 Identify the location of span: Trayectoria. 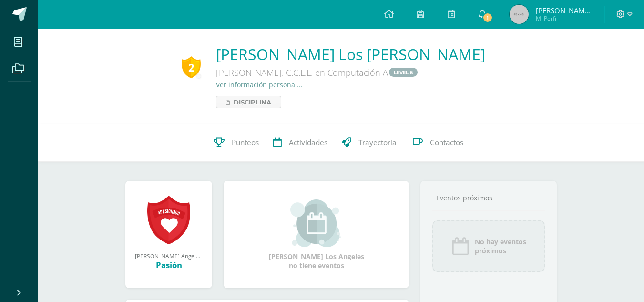
(378, 143).